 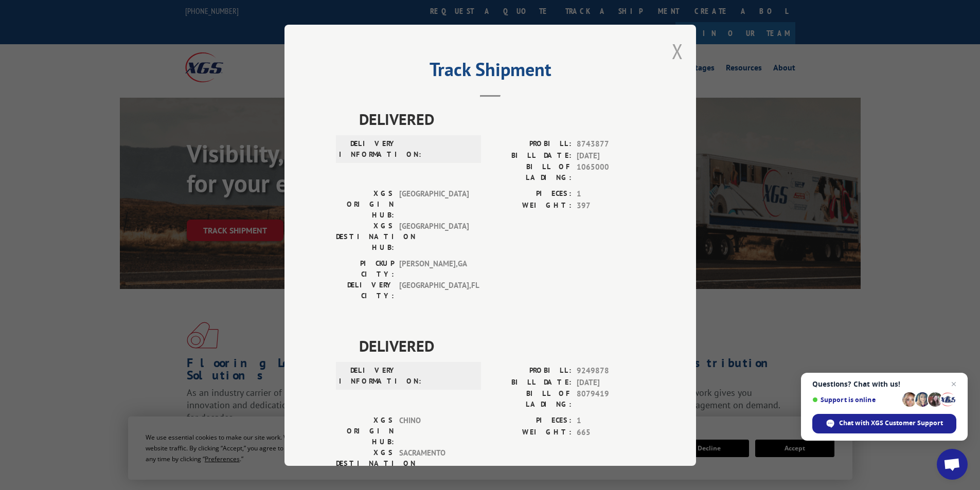 I want to click on span: 665, so click(x=610, y=432).